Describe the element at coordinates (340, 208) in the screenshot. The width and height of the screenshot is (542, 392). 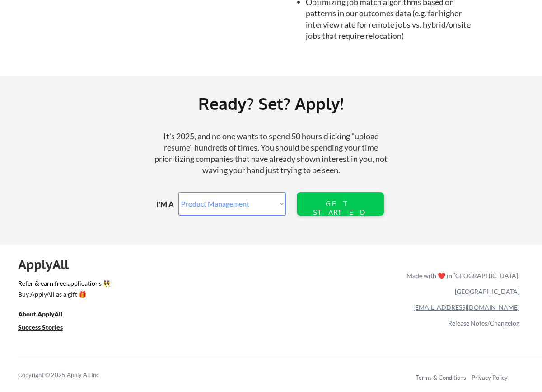
I see `div: GET STARTED` at that location.